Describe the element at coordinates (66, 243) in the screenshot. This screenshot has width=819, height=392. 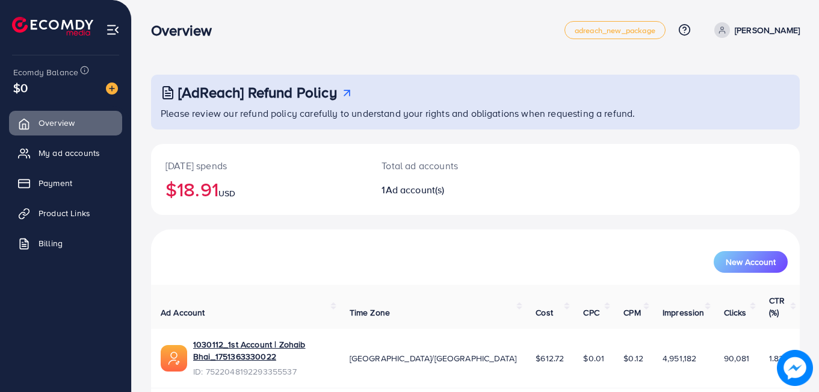
I see `a: Billing` at that location.